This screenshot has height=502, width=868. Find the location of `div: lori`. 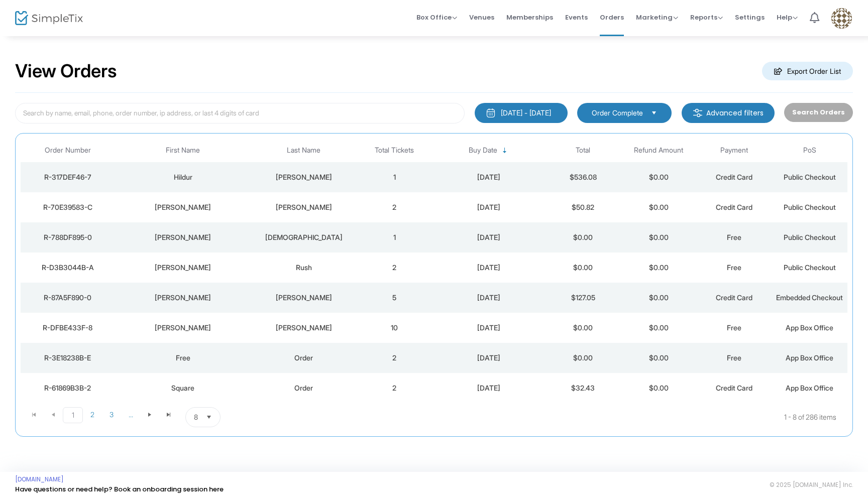

div: lori is located at coordinates (183, 327).